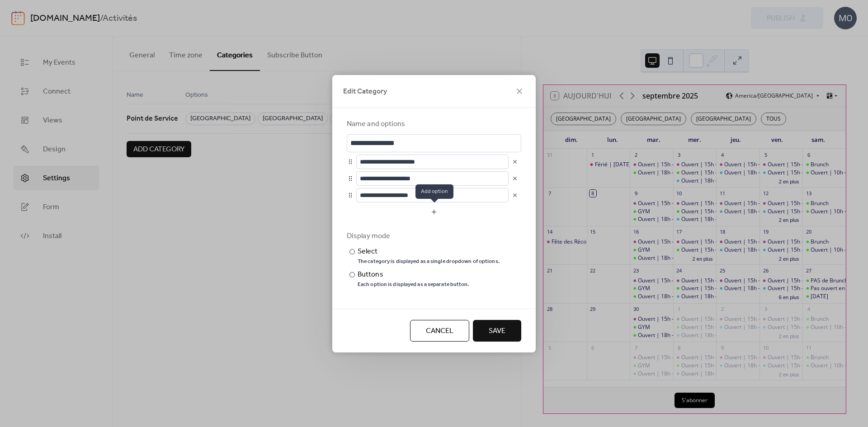 This screenshot has width=868, height=427. What do you see at coordinates (365, 92) in the screenshot?
I see `span: Edit Category` at bounding box center [365, 92].